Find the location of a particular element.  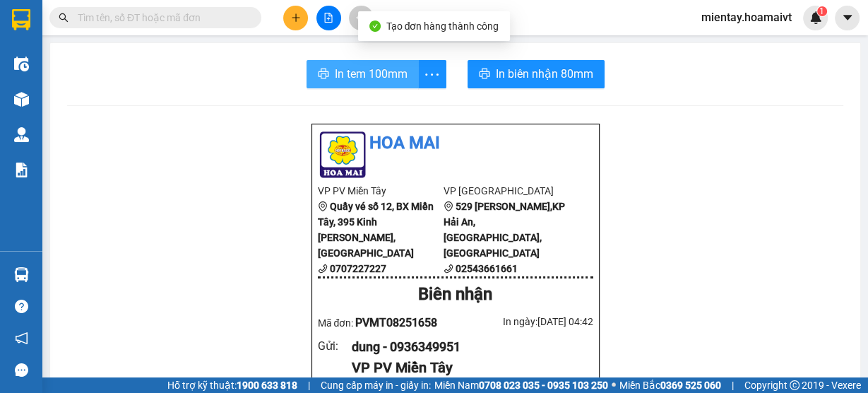

span: notification is located at coordinates (22, 338).